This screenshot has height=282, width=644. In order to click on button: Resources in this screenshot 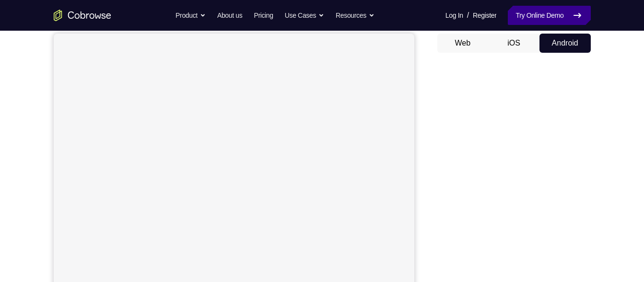, I will do `click(355, 16)`.